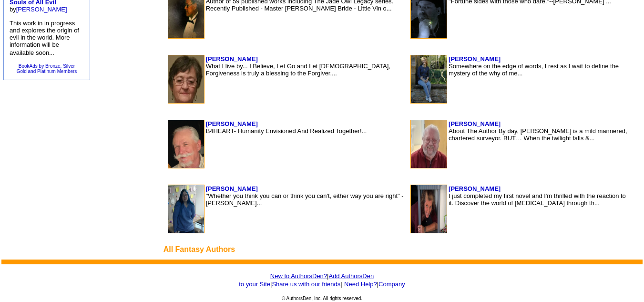 The height and width of the screenshot is (302, 644). I want to click on font: Share us with our friends, so click(306, 284).